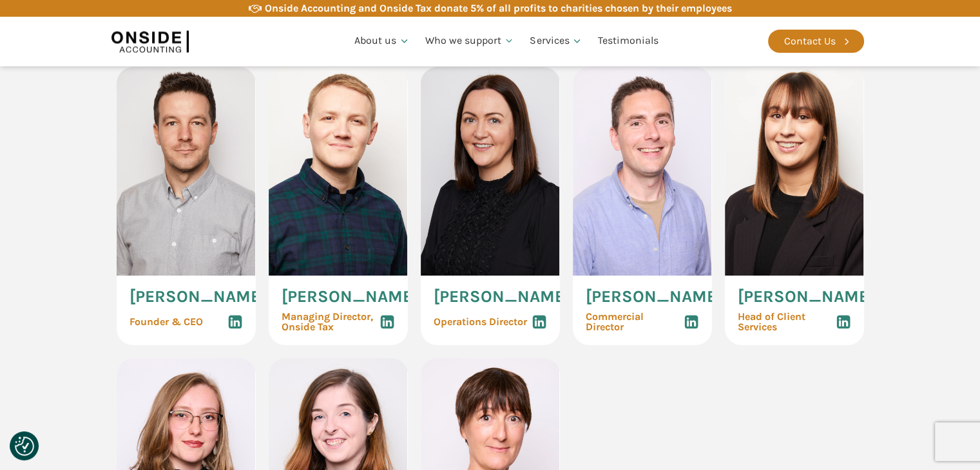  I want to click on a: Testimonials, so click(628, 41).